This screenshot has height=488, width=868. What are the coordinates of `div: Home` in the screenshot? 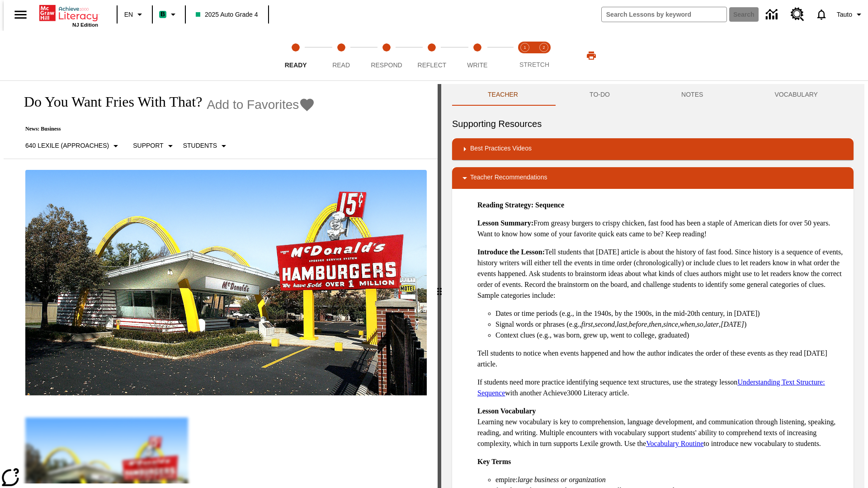 It's located at (68, 15).